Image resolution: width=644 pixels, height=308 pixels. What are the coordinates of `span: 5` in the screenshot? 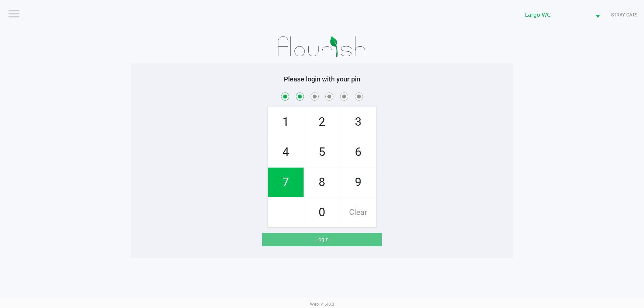 It's located at (322, 152).